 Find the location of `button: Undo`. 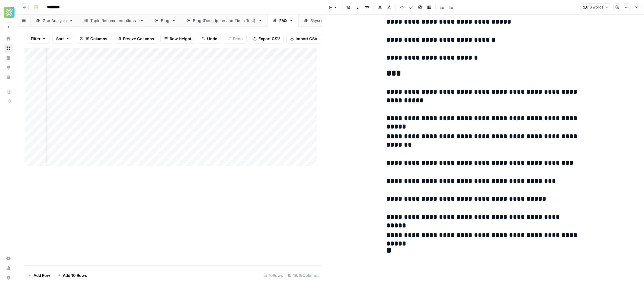

button: Undo is located at coordinates (209, 39).